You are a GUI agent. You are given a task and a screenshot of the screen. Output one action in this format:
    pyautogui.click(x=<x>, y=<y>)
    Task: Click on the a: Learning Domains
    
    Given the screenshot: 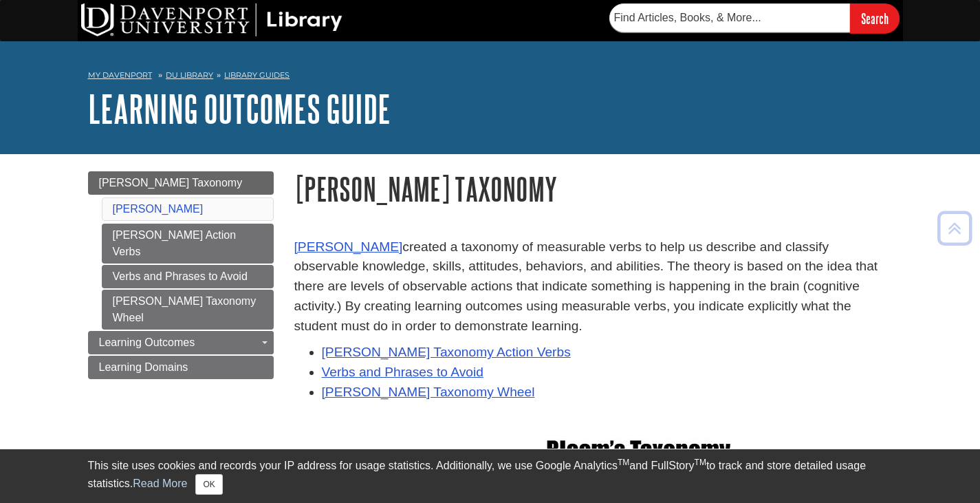 What is the action you would take?
    pyautogui.click(x=181, y=368)
    